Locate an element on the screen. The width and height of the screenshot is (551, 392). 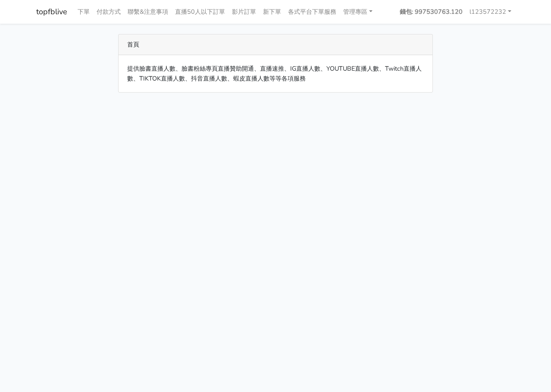
a: l123572232 is located at coordinates (490, 12).